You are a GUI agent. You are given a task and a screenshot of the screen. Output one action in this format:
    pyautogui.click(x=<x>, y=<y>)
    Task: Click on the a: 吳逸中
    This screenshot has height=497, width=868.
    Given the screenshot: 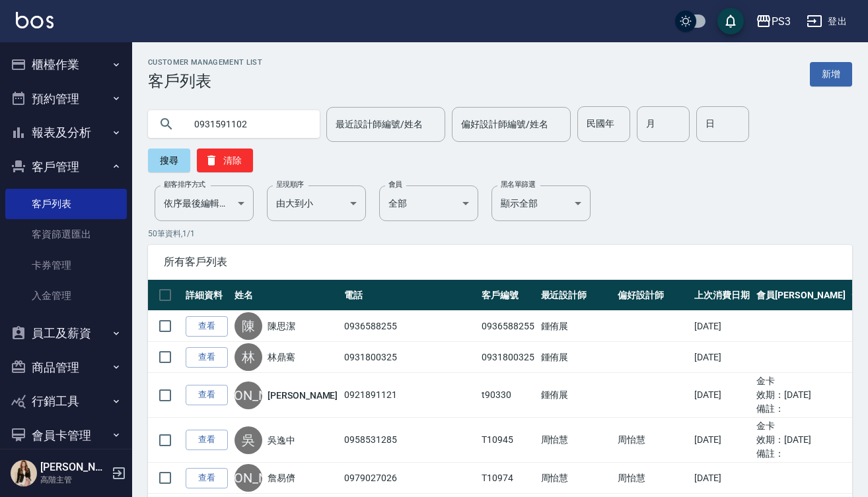 What is the action you would take?
    pyautogui.click(x=281, y=440)
    